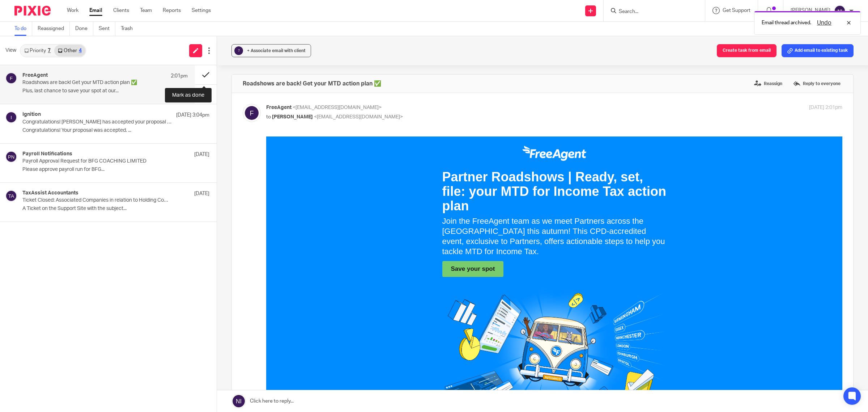  What do you see at coordinates (11, 50) in the screenshot?
I see `span: View` at bounding box center [11, 50].